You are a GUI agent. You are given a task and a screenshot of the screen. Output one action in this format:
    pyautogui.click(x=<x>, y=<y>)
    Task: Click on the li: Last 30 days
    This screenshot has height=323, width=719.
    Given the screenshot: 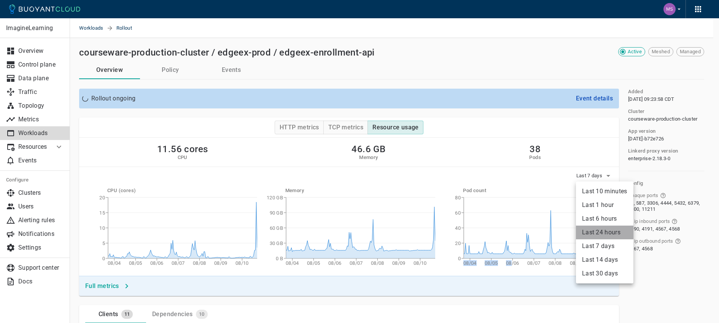 What is the action you would take?
    pyautogui.click(x=604, y=273)
    